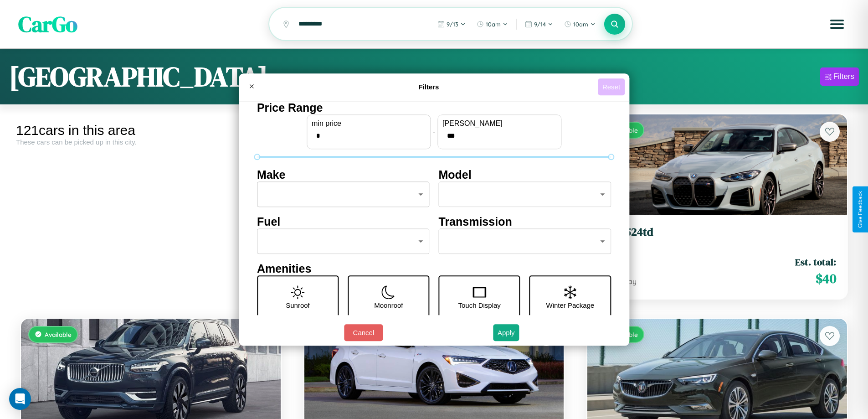 This screenshot has width=868, height=419. What do you see at coordinates (452, 24) in the screenshot?
I see `span: 9 / 13` at bounding box center [452, 24].